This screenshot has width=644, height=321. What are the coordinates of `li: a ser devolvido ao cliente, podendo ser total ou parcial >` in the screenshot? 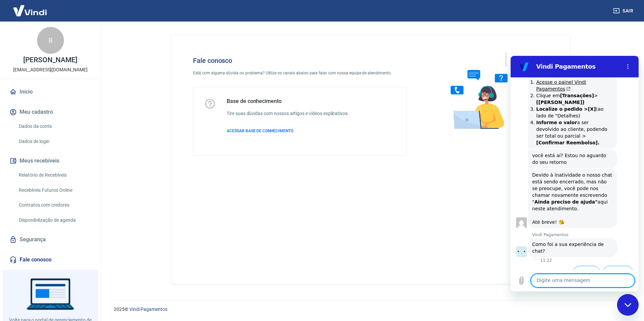 It's located at (64, 77).